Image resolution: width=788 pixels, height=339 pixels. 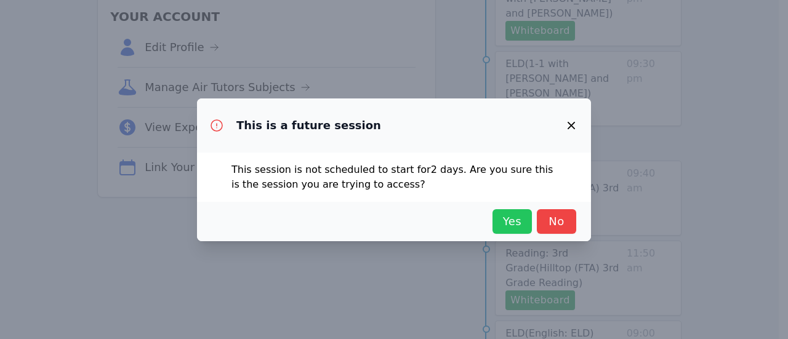 I want to click on button: No, so click(x=557, y=222).